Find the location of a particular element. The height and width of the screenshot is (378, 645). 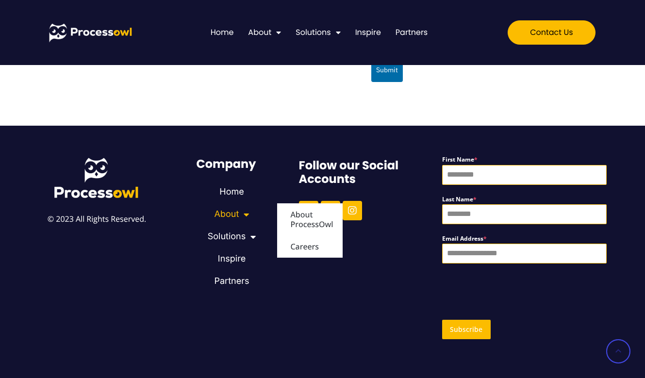

ul: Solutions is located at coordinates (309, 258).